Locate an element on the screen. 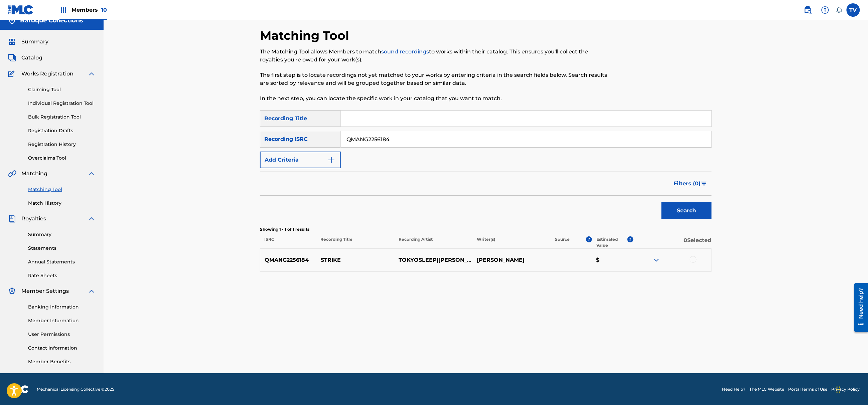 The height and width of the screenshot is (405, 868). button: Search is located at coordinates (687, 211).